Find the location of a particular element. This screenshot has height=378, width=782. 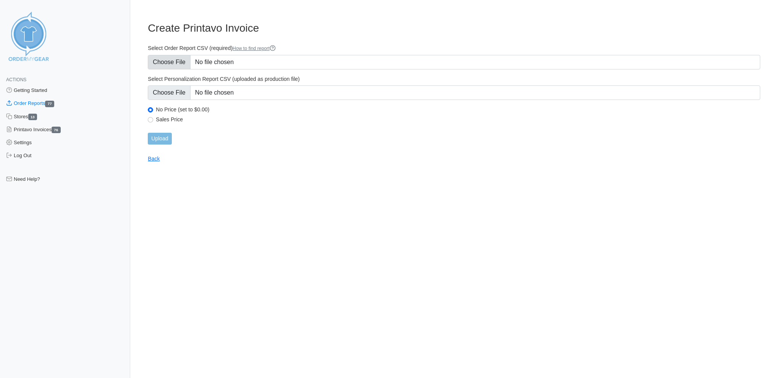

label: Select Personalization Report CSV (uploaded as production file) is located at coordinates (454, 79).